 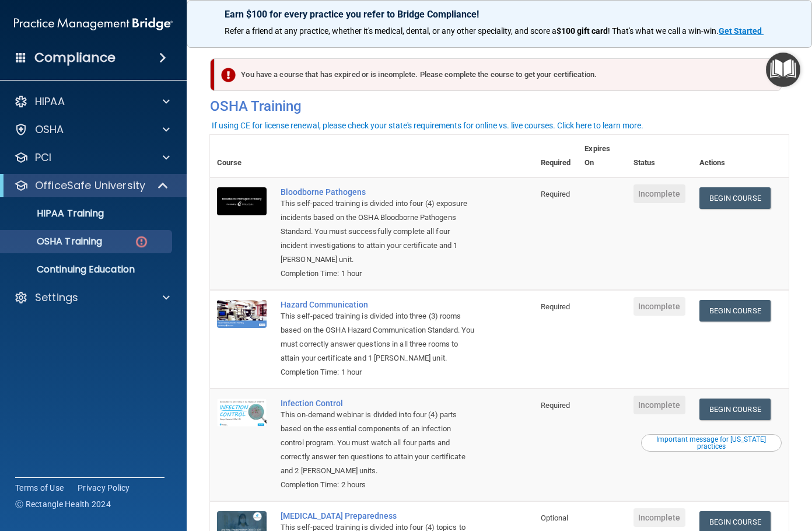 What do you see at coordinates (378, 192) in the screenshot?
I see `a: Bloodborne Pathogens` at bounding box center [378, 192].